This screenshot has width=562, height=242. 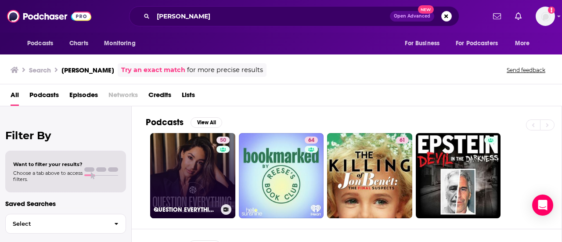 I want to click on button: Show profile menu, so click(x=546, y=16).